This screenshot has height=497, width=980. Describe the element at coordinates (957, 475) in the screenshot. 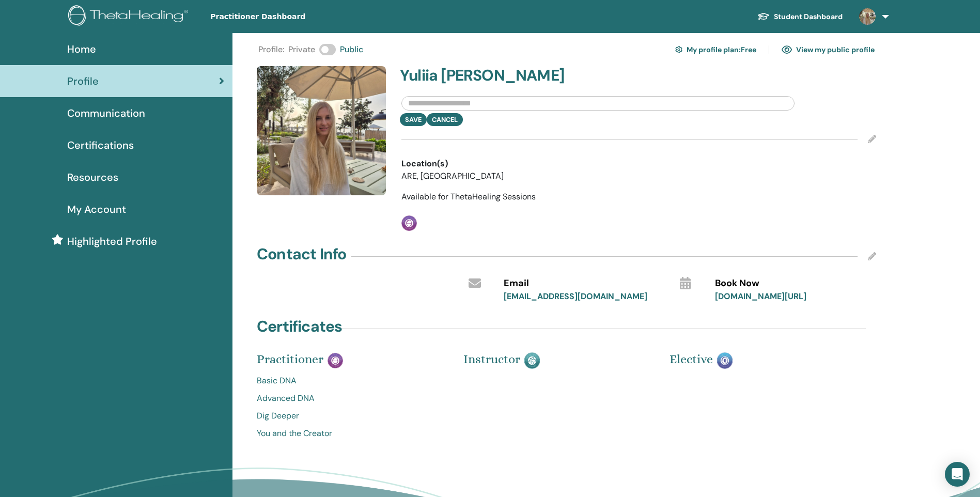

I see `div: Open Intercom Messenger` at that location.